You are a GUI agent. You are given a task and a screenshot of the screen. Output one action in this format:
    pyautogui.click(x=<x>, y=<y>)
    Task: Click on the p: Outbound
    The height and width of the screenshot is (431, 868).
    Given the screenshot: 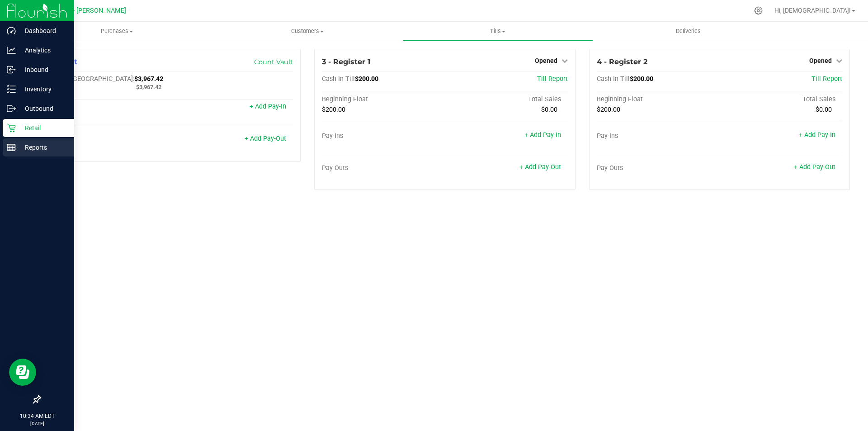 What is the action you would take?
    pyautogui.click(x=43, y=108)
    